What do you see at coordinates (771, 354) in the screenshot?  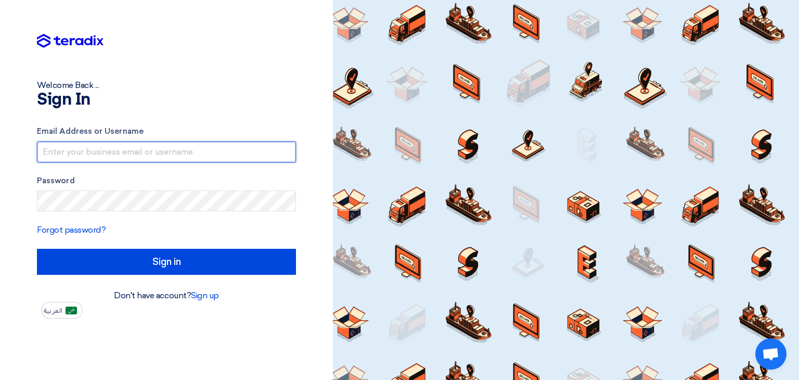 I see `div: Open chat` at bounding box center [771, 354].